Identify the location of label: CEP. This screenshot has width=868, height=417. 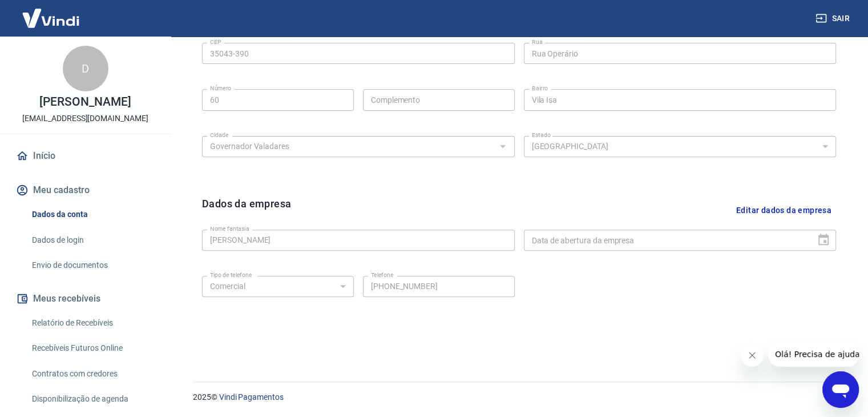
(215, 42).